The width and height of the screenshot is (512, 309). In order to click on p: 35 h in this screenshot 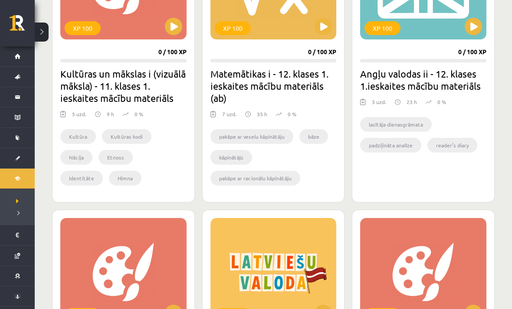, I will do `click(262, 114)`.